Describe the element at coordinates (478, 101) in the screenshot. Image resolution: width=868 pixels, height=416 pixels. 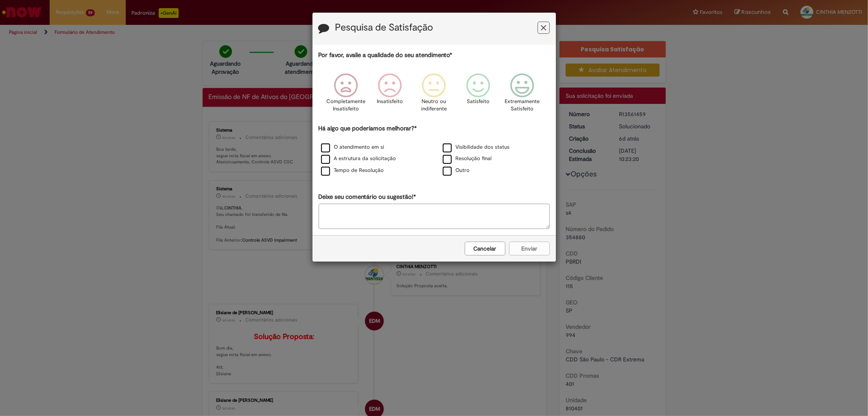
I see `p: Satisfeito` at that location.